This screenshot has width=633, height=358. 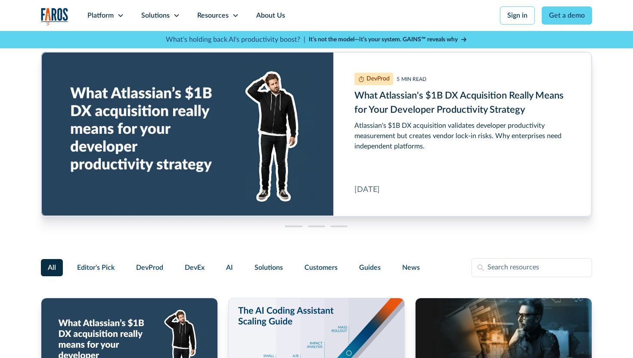 I want to click on span: Editor's Pick, so click(x=96, y=268).